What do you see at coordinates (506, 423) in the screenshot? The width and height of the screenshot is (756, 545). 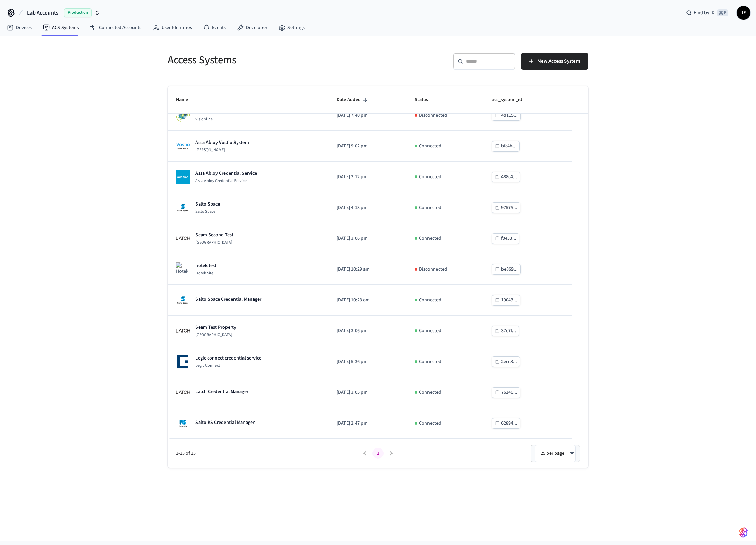 I see `button: 62894...` at bounding box center [506, 423].